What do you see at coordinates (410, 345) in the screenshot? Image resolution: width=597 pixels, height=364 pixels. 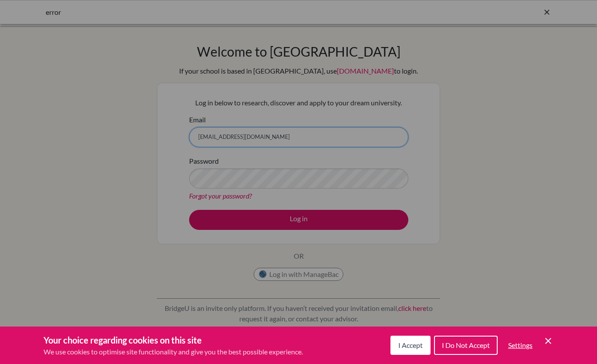 I see `button: I Accept` at bounding box center [410, 345].